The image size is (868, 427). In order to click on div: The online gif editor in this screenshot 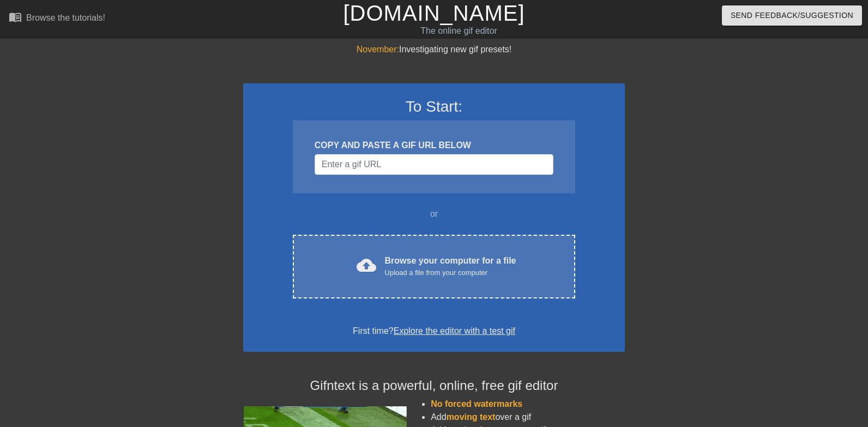, I will do `click(459, 31)`.